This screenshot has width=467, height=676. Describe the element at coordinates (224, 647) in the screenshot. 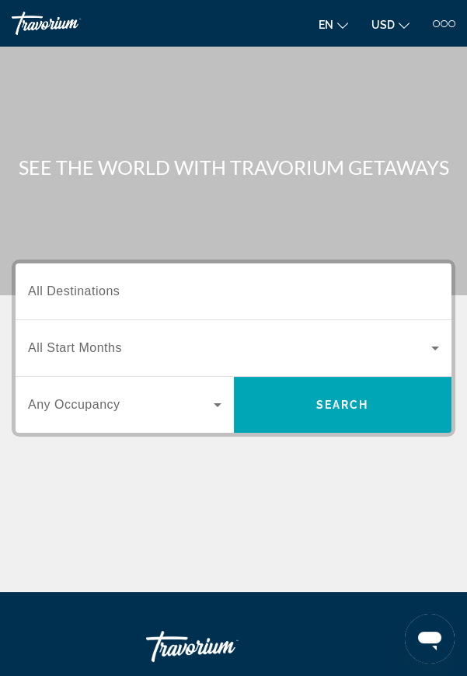

I see `a: Go Home` at that location.